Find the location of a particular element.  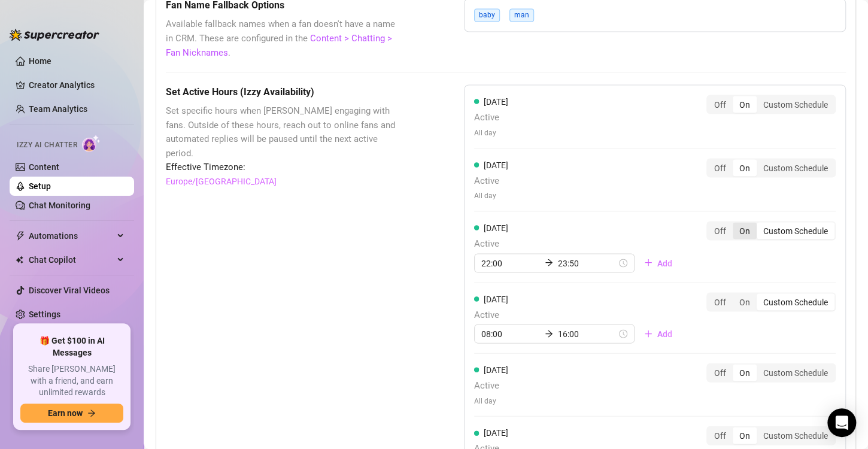

h5: Set Active Hours (Izzy Availability) is located at coordinates (285, 92).